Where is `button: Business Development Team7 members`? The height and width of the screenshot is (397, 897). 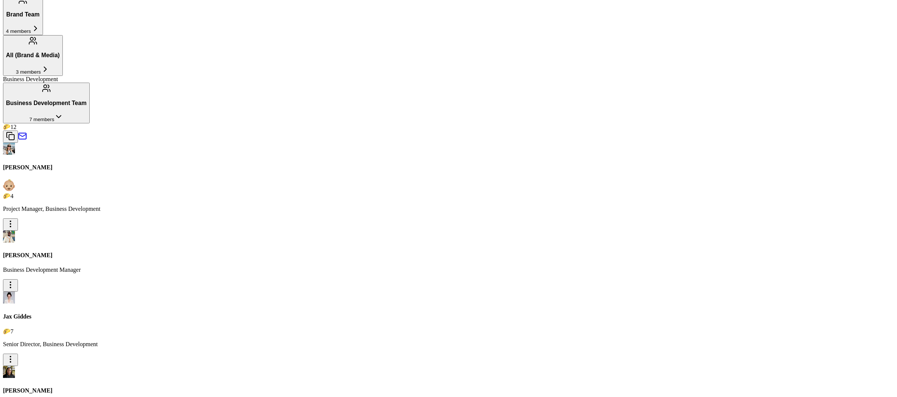 button: Business Development Team7 members is located at coordinates (46, 103).